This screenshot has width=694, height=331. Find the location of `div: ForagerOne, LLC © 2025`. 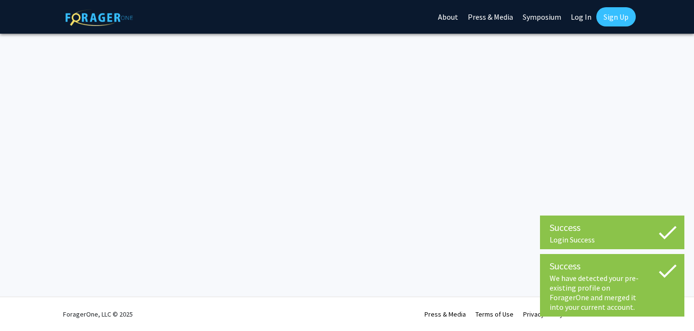

div: ForagerOne, LLC © 2025 is located at coordinates (98, 314).